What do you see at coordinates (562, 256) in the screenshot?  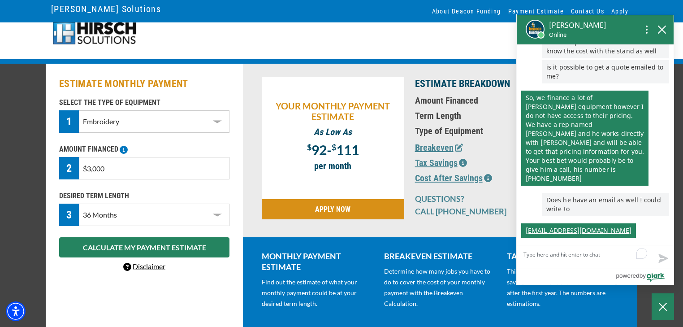 I see `p: TAX SAVINGS ESTIMATE` at bounding box center [562, 256].